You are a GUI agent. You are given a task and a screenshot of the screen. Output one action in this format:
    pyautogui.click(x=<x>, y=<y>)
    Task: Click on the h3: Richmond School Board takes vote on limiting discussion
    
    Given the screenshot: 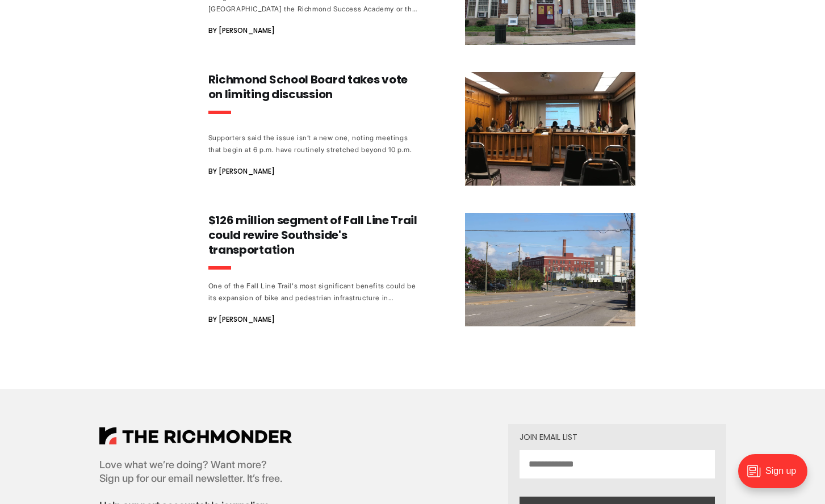 What is the action you would take?
    pyautogui.click(x=314, y=87)
    